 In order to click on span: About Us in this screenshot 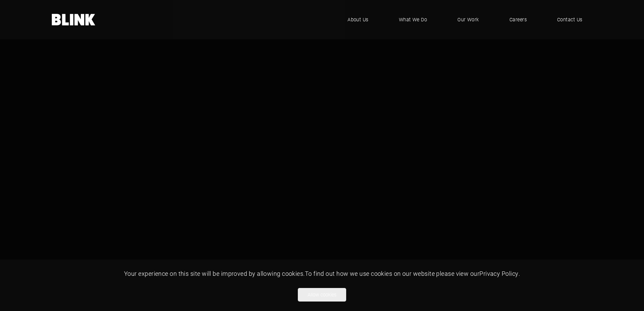, I will do `click(358, 20)`.